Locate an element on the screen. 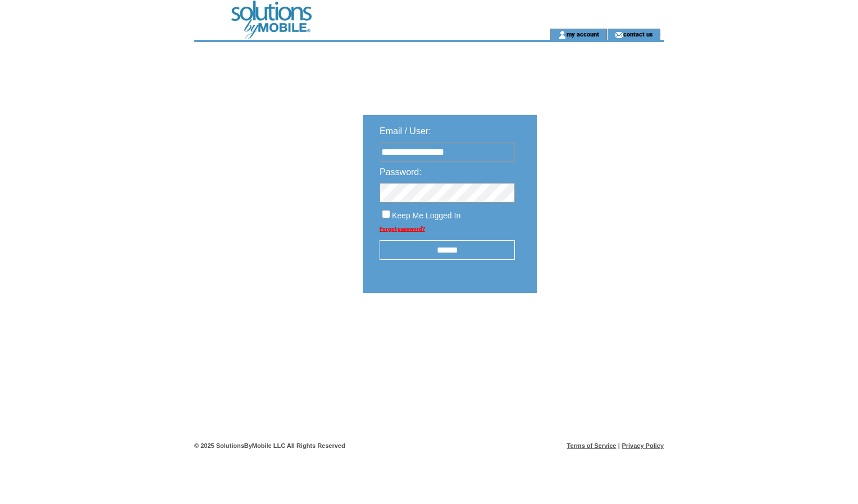 The image size is (858, 504). span: Keep Me Logged In is located at coordinates (426, 215).